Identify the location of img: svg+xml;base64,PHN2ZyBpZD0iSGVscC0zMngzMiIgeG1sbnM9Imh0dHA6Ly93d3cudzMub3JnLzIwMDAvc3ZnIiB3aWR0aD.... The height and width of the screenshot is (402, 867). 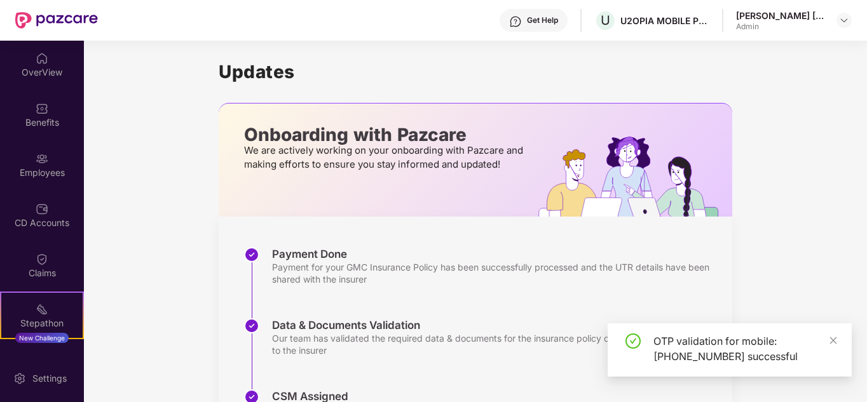
(516, 22).